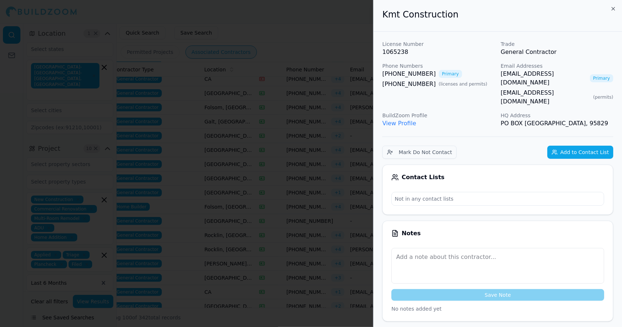 Image resolution: width=622 pixels, height=327 pixels. Describe the element at coordinates (580, 152) in the screenshot. I see `button: Add to Contact List` at that location.